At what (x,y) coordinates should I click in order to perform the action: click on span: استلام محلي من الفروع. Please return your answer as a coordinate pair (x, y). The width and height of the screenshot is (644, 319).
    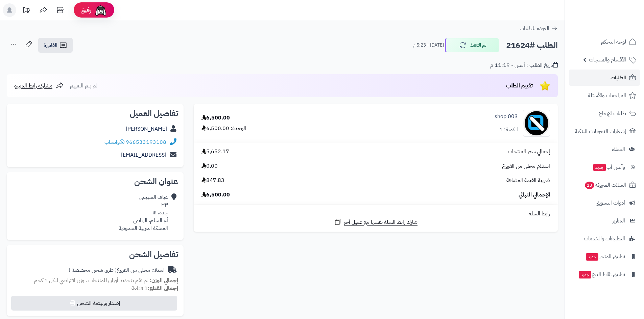
    Looking at the image, I should click on (526, 167).